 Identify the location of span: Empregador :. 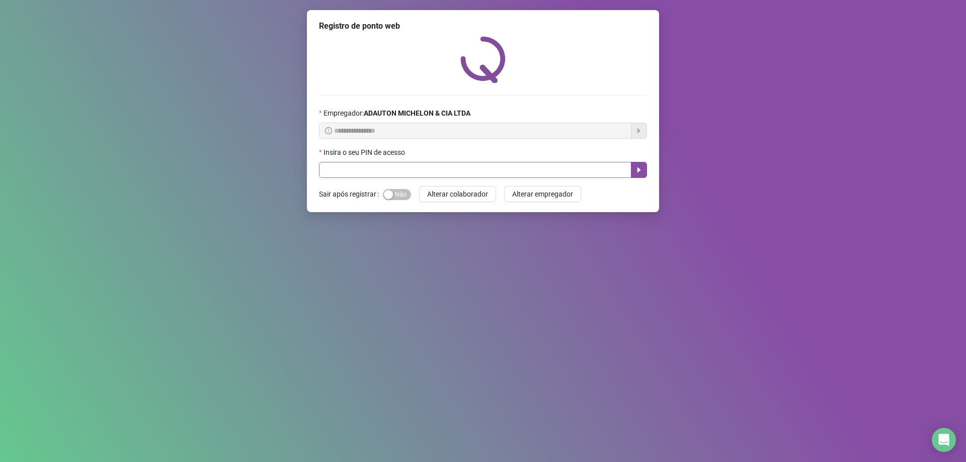
(397, 113).